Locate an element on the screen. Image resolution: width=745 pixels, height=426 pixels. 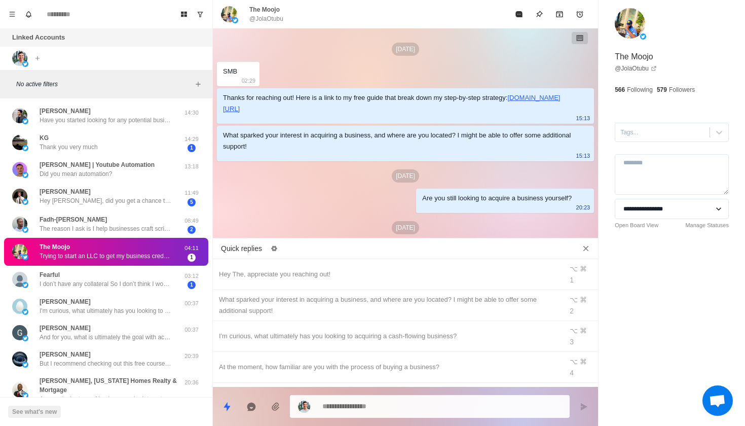
button: Edit quick replies is located at coordinates (274, 248).